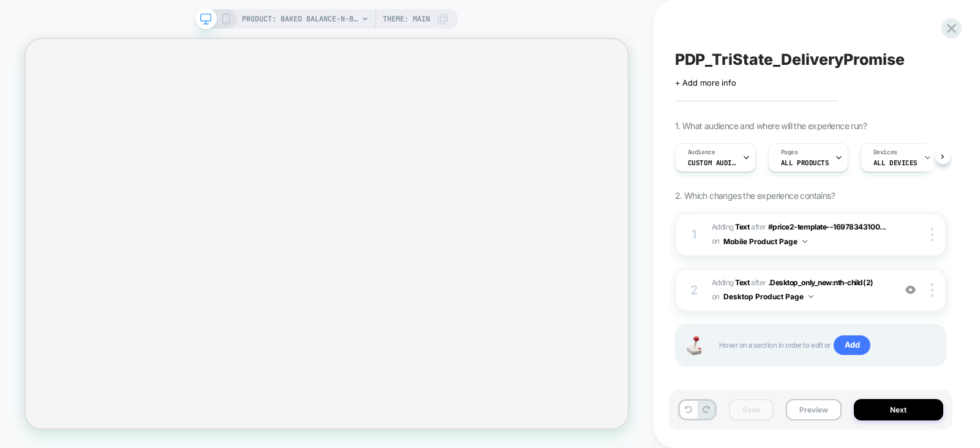 This screenshot has height=448, width=980. Describe the element at coordinates (813, 410) in the screenshot. I see `button: Preview` at that location.